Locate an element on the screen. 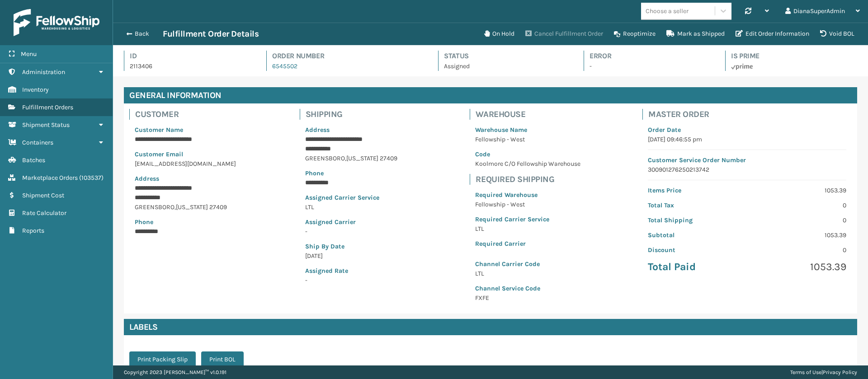 This screenshot has width=868, height=379. p: Customer Service Order Number is located at coordinates (746, 160).